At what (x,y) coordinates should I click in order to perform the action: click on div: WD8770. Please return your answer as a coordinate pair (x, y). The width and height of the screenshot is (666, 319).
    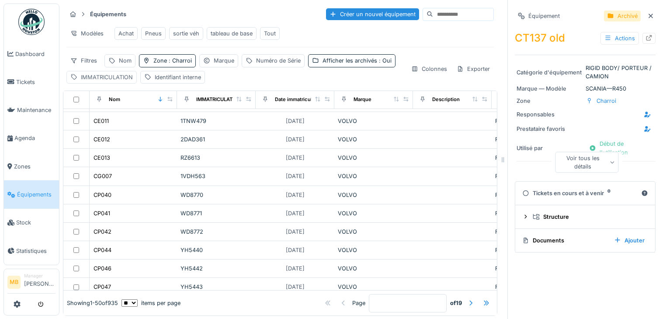
    Looking at the image, I should click on (216, 195).